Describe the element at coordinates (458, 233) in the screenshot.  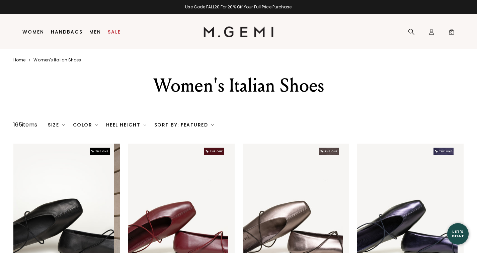
I see `div: Let's Chat` at that location.